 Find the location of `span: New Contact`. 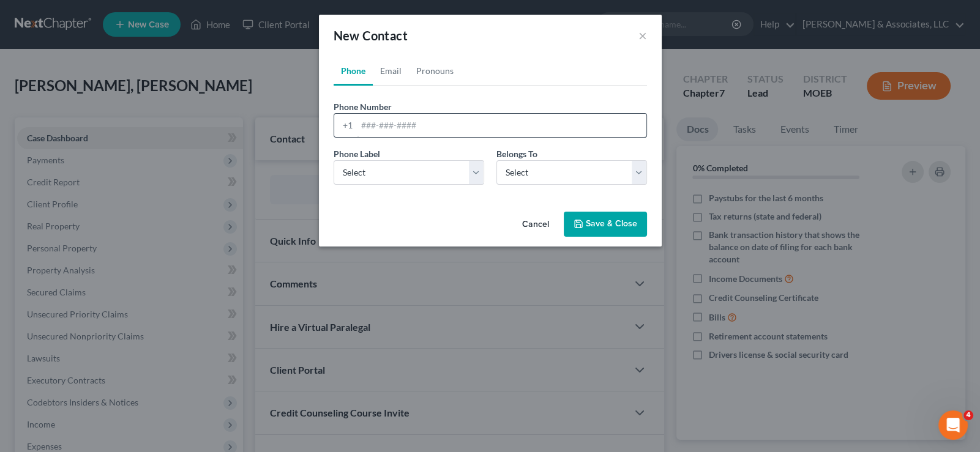

span: New Contact is located at coordinates (370, 36).